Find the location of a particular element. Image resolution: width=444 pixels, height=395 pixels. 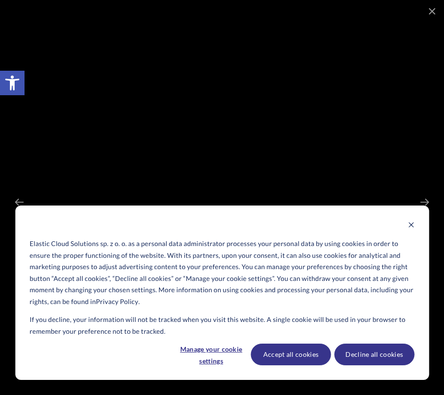

a: Privacy Policy is located at coordinates (117, 302).